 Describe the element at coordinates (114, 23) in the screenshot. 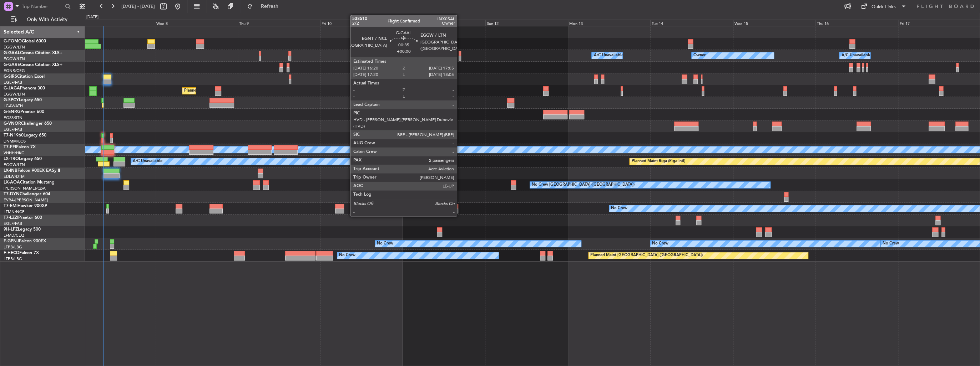

I see `div: Tue 7` at that location.